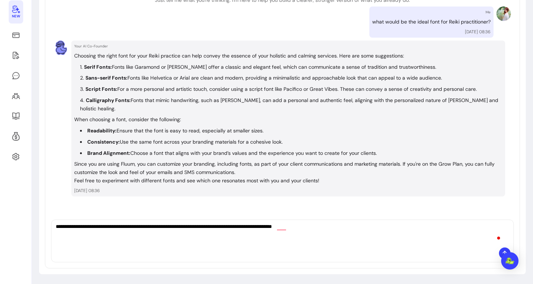 The image size is (533, 284). I want to click on strong: Brand Alignment:, so click(109, 153).